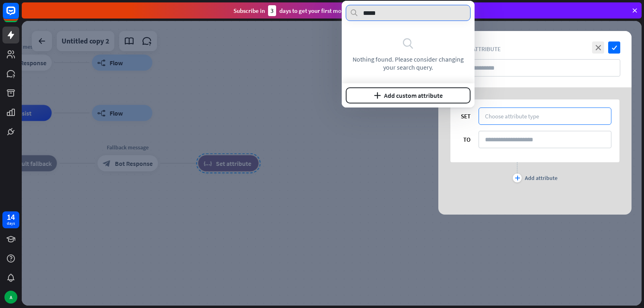  I want to click on div: TO, so click(465, 139).